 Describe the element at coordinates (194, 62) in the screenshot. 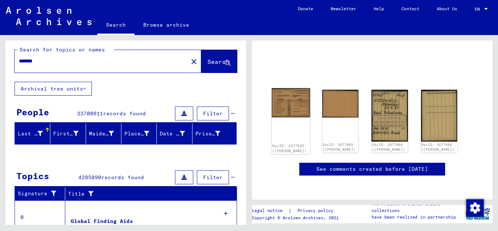

I see `mat-icon: close` at that location.